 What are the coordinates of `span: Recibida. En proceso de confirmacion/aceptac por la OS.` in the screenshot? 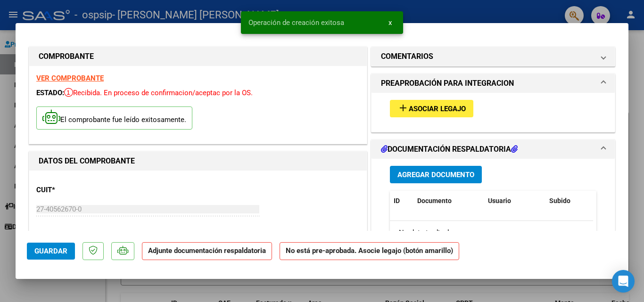 It's located at (158, 93).